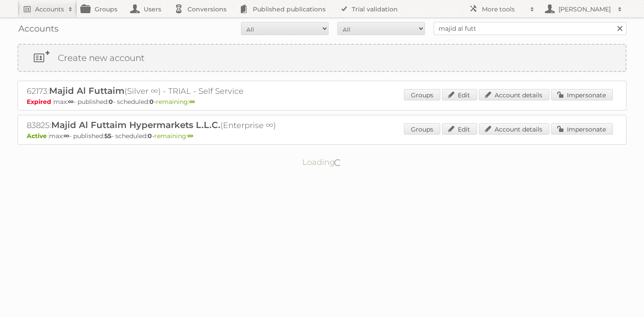  What do you see at coordinates (322, 162) in the screenshot?
I see `p: Loading` at bounding box center [322, 162].